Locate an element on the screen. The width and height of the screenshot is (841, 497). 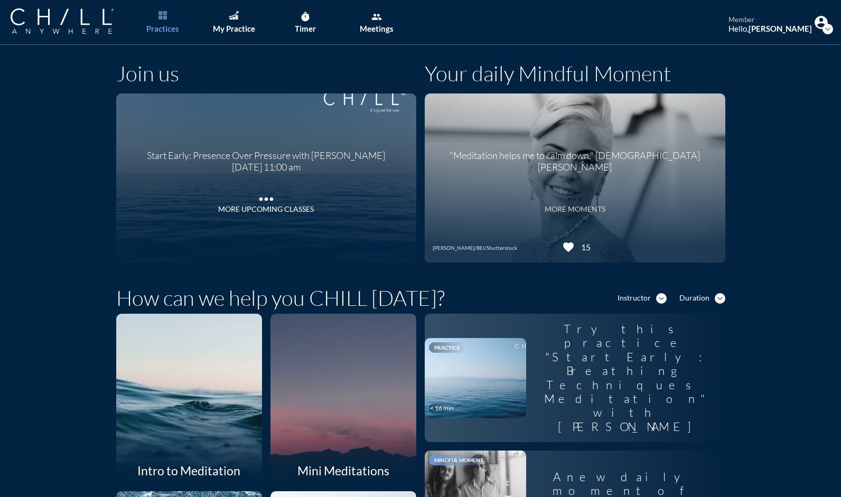
h1: Your daily Mindful Moment is located at coordinates (548, 73).